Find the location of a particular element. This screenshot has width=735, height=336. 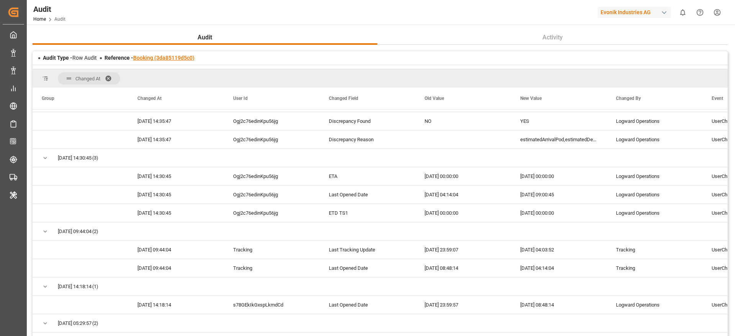

span: Audit Type - is located at coordinates (57, 58).